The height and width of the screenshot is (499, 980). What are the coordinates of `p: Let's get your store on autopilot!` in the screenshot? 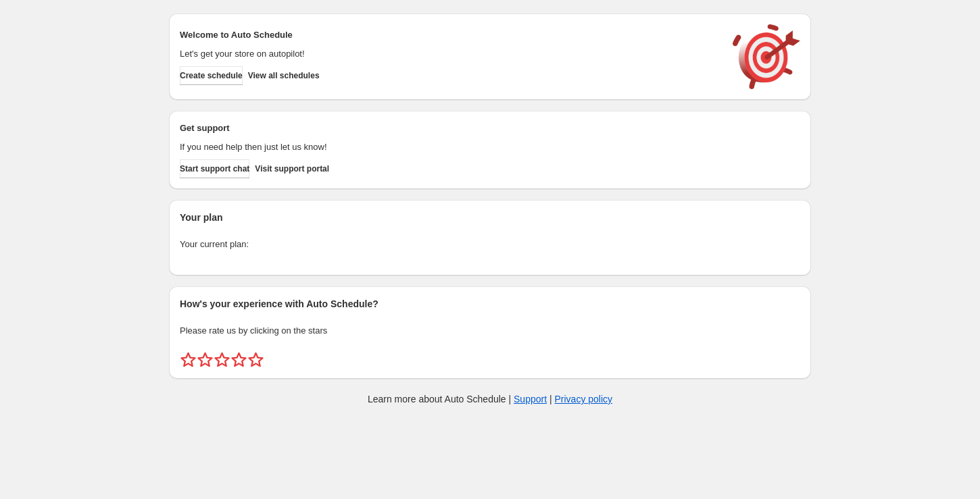 It's located at (449, 54).